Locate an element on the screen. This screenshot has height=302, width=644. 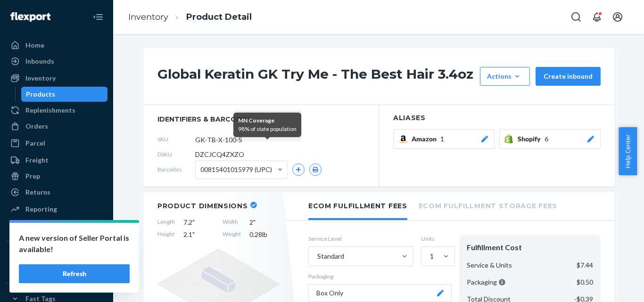
a: Inbounds is located at coordinates (57, 61).